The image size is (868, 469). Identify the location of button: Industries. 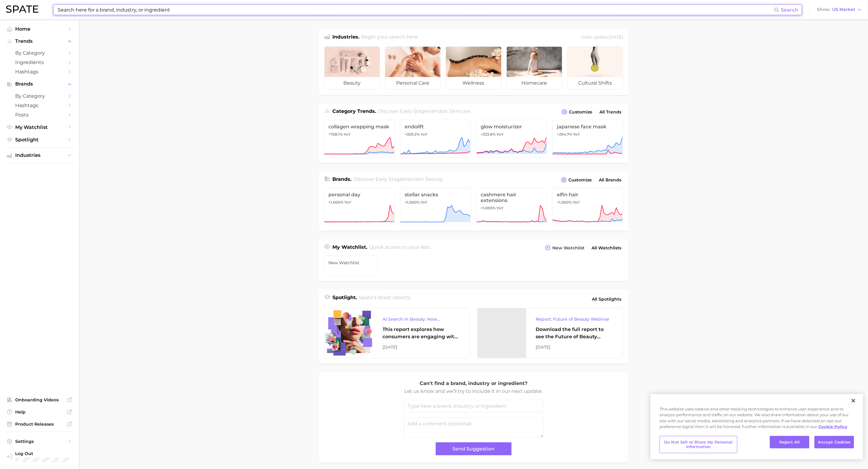
(39, 155).